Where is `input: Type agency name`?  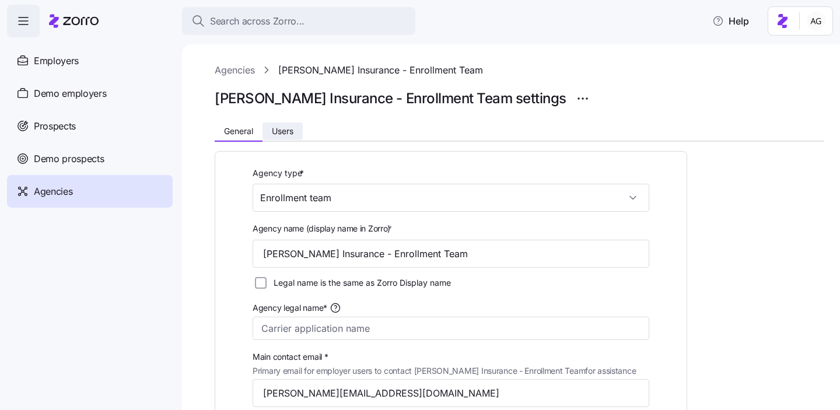
input: Type agency name is located at coordinates (451, 254).